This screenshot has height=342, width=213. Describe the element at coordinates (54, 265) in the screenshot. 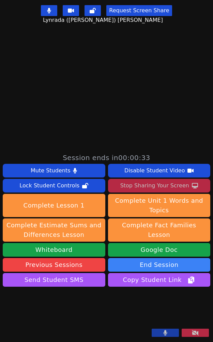

I see `a: Previous Sessions` at that location.